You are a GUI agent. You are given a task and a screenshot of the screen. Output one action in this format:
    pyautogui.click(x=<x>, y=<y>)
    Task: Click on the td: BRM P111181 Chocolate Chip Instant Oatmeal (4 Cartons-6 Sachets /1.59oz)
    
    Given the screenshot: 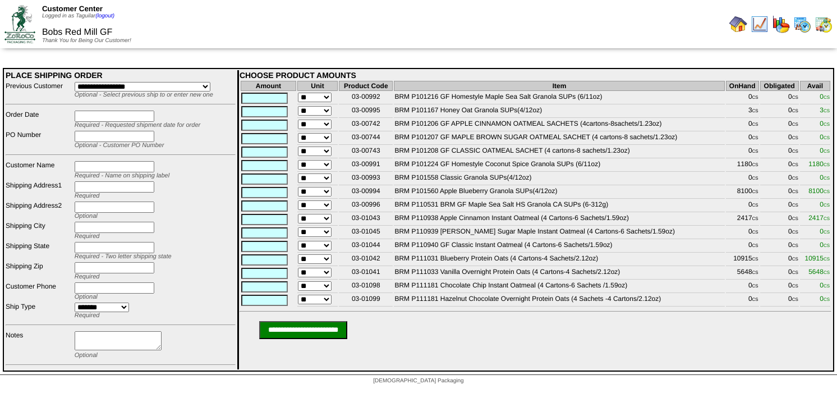 What is the action you would take?
    pyautogui.click(x=559, y=287)
    